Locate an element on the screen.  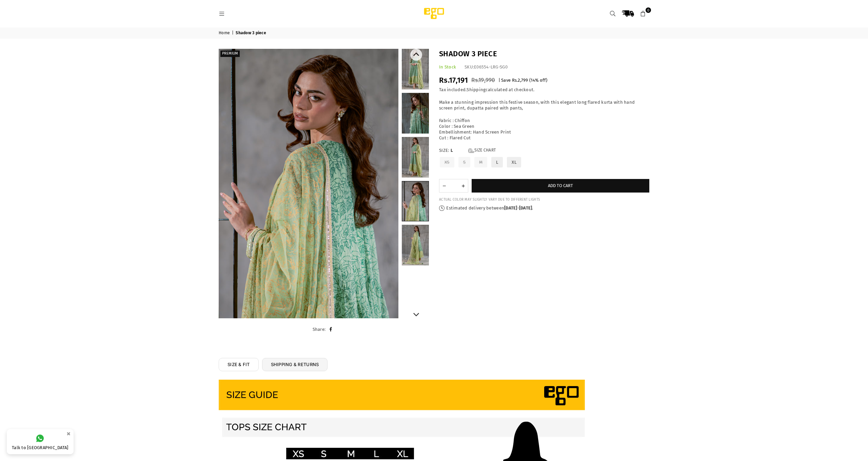
label: XS is located at coordinates (447, 162).